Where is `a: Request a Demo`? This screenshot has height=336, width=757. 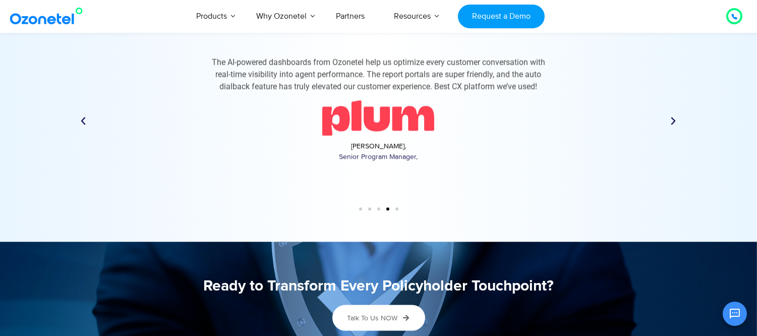 a: Request a Demo is located at coordinates (501, 16).